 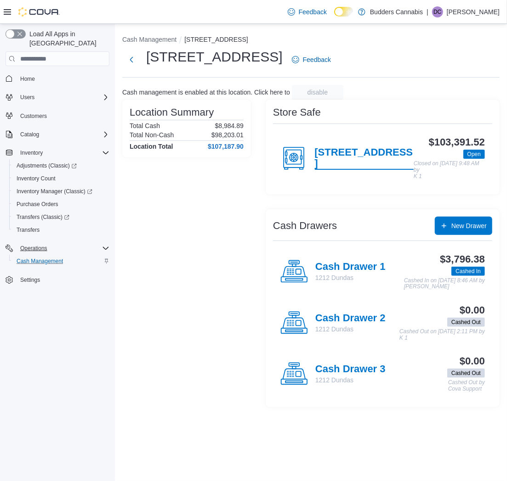 I want to click on p: $8,984.89, so click(x=229, y=126).